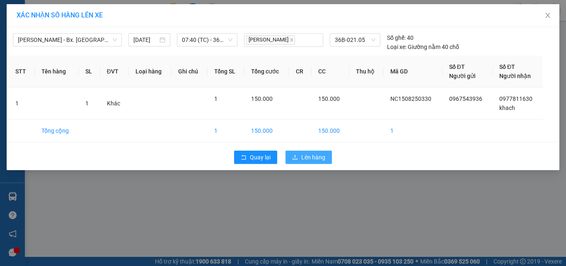  What do you see at coordinates (411, 99) in the screenshot?
I see `span: NC1508250330` at bounding box center [411, 99].